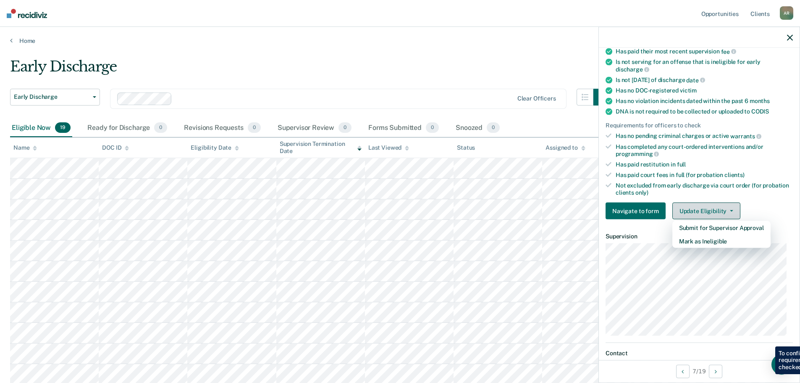 The height and width of the screenshot is (383, 800). What do you see at coordinates (704, 90) in the screenshot?
I see `div: Has no DOC-registered` at bounding box center [704, 90].